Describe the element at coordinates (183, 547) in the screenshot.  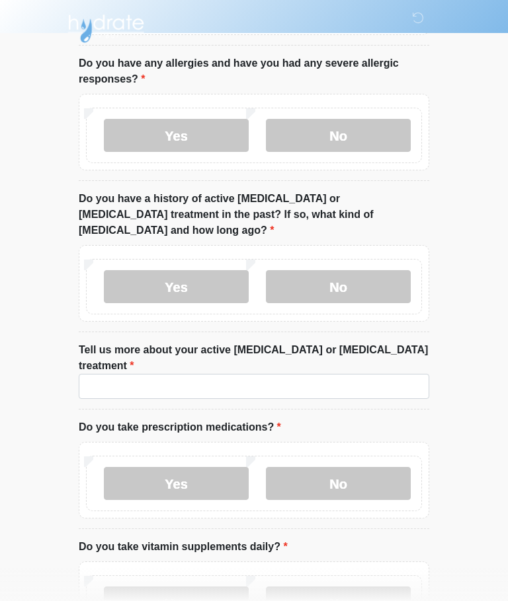
I see `label: Do you take vitamin supplements daily?` at that location.